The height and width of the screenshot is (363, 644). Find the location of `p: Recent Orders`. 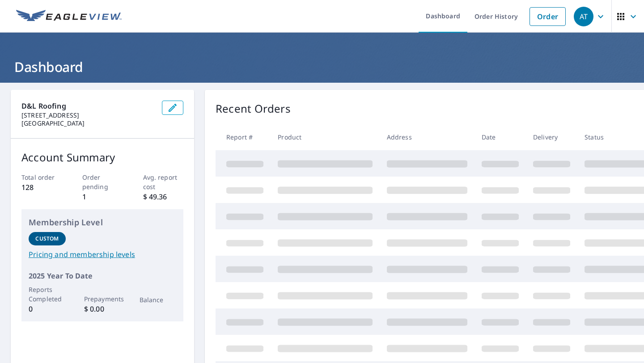

p: Recent Orders is located at coordinates (253, 109).